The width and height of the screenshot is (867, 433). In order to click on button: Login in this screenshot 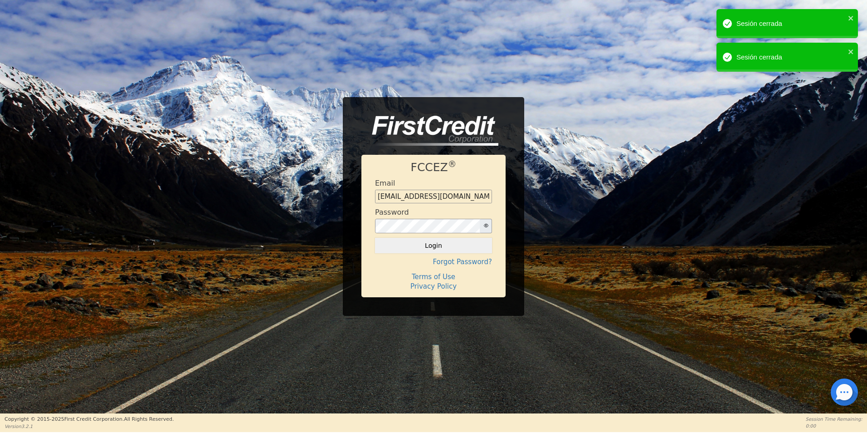, I will do `click(434, 245)`.